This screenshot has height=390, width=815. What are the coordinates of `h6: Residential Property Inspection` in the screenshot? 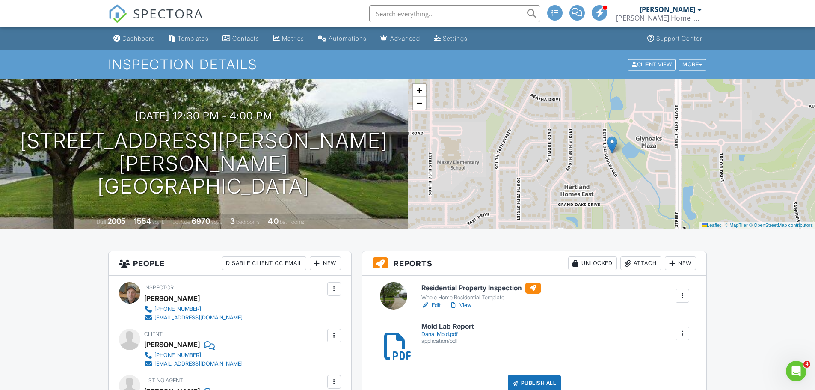 It's located at (481, 288).